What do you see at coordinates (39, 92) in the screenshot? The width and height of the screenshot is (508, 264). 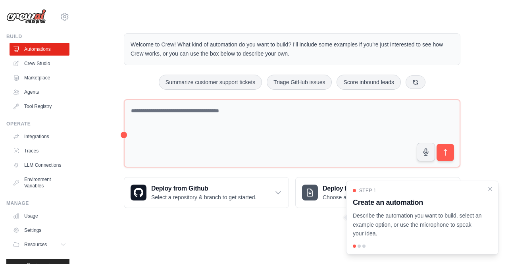 I see `a: Agents` at bounding box center [39, 92].